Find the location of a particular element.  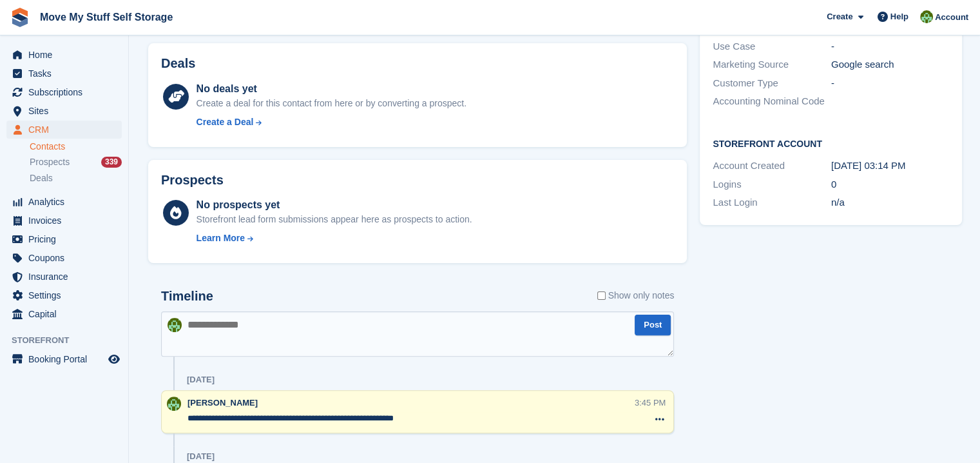

div: Google search is located at coordinates (891, 65).